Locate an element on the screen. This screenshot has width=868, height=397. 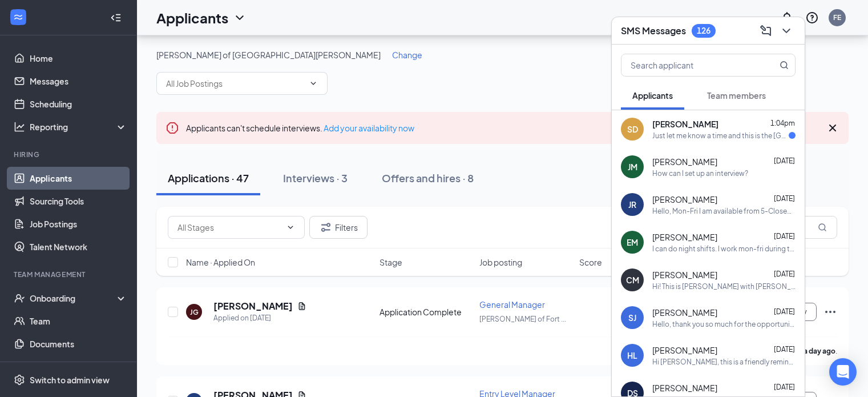
a: Job Postings is located at coordinates (78, 224).